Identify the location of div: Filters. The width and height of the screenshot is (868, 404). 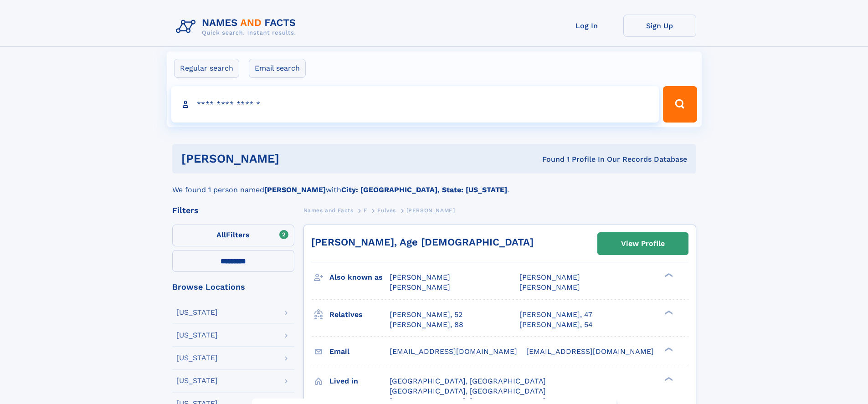
(233, 210).